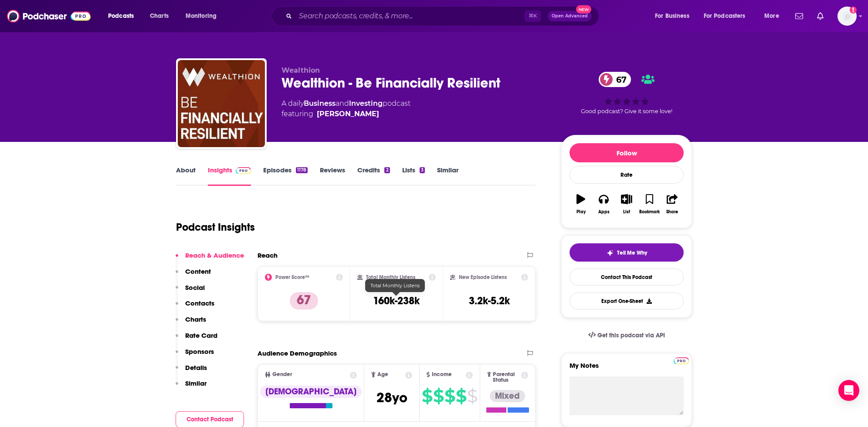  Describe the element at coordinates (301, 70) in the screenshot. I see `span: Wealthion` at that location.